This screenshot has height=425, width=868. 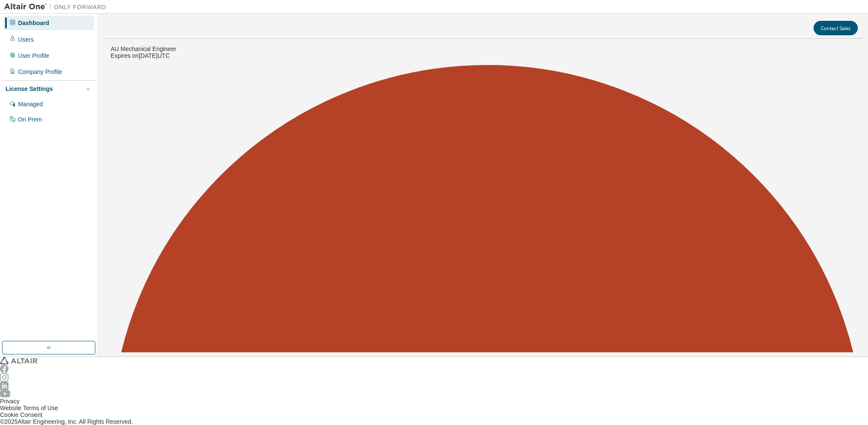 What do you see at coordinates (40, 72) in the screenshot?
I see `div: Company Profile` at bounding box center [40, 72].